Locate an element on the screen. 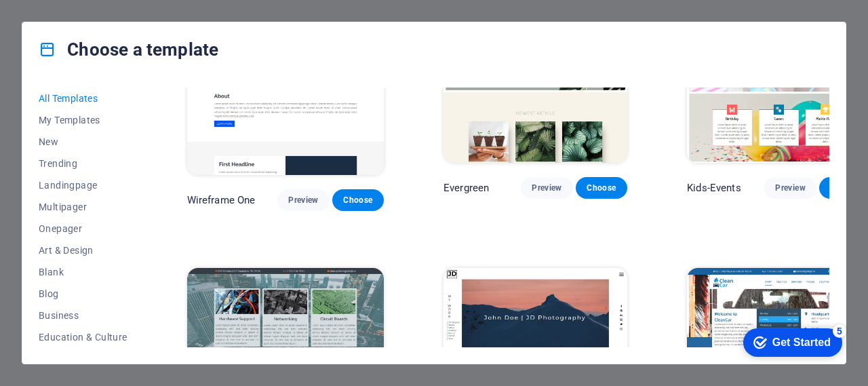 The height and width of the screenshot is (386, 868). span: Art & Design is located at coordinates (83, 250).